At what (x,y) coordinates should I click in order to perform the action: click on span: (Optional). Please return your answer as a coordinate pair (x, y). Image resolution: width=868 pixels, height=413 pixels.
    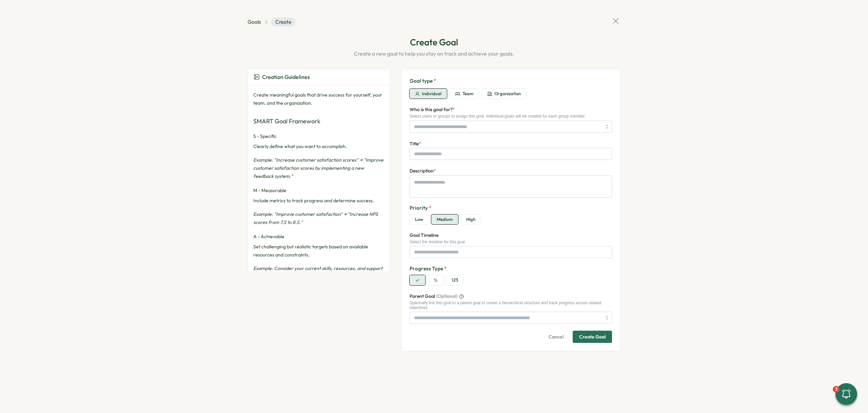
    Looking at the image, I should click on (447, 297).